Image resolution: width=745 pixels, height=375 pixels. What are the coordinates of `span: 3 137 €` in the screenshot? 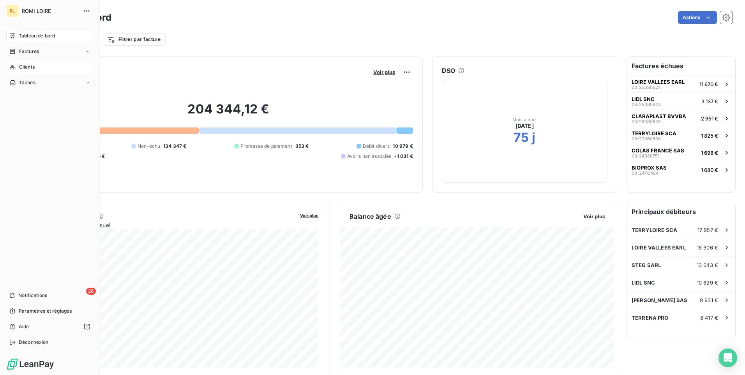 It's located at (710, 101).